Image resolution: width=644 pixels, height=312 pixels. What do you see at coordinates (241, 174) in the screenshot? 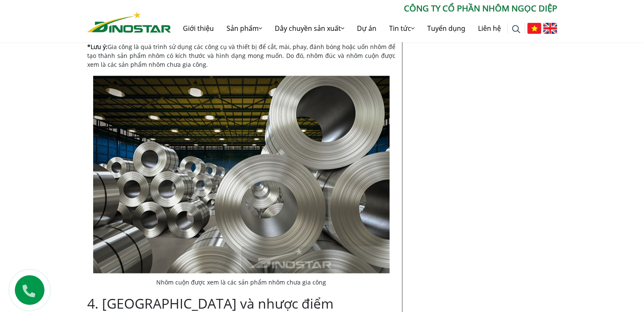
I see `img: Nhôm cuộn được xem là các sản phẩm nhôm chưa gia công` at bounding box center [241, 174].